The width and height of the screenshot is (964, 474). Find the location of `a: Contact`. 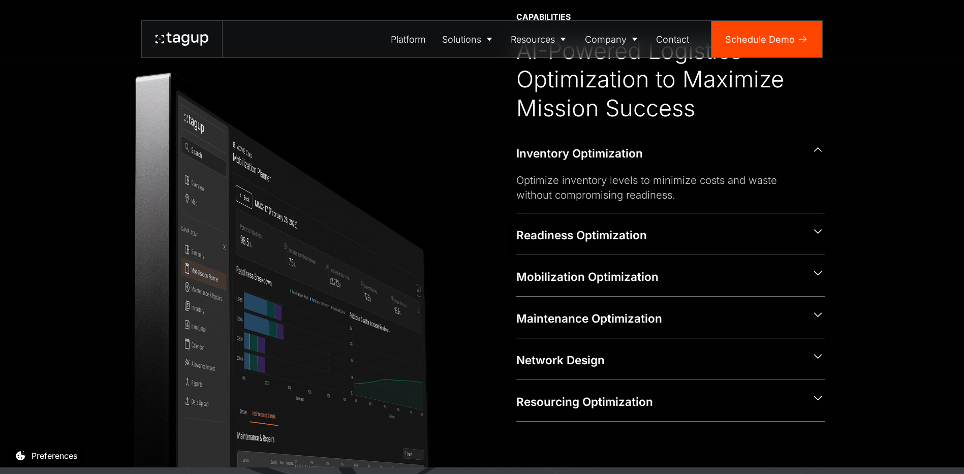

a: Contact is located at coordinates (673, 39).